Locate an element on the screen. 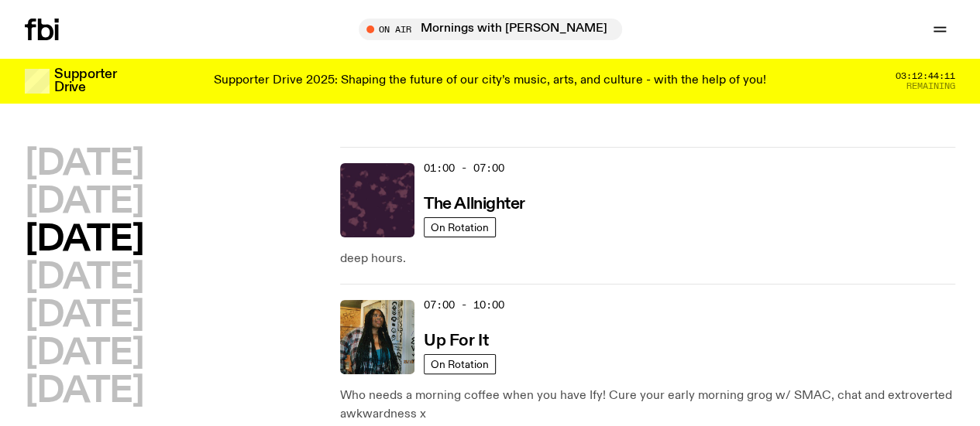  p: deep hours. is located at coordinates (648, 259).